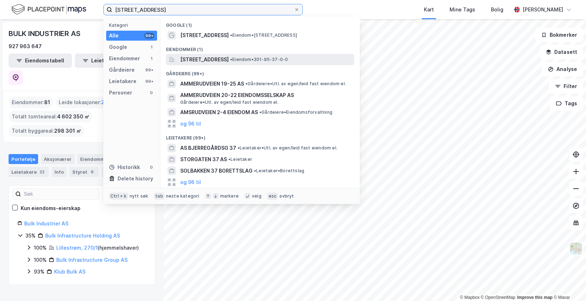 The height and width of the screenshot is (301, 586). What do you see at coordinates (135, 178) in the screenshot?
I see `div: Delete history` at bounding box center [135, 178].